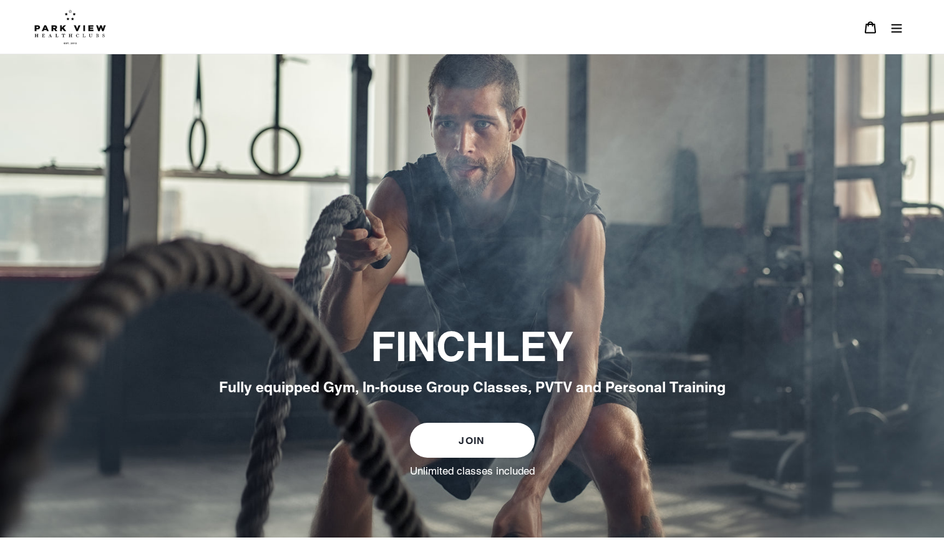 The width and height of the screenshot is (944, 560). What do you see at coordinates (472, 471) in the screenshot?
I see `label: Unlimited classes included` at bounding box center [472, 471].